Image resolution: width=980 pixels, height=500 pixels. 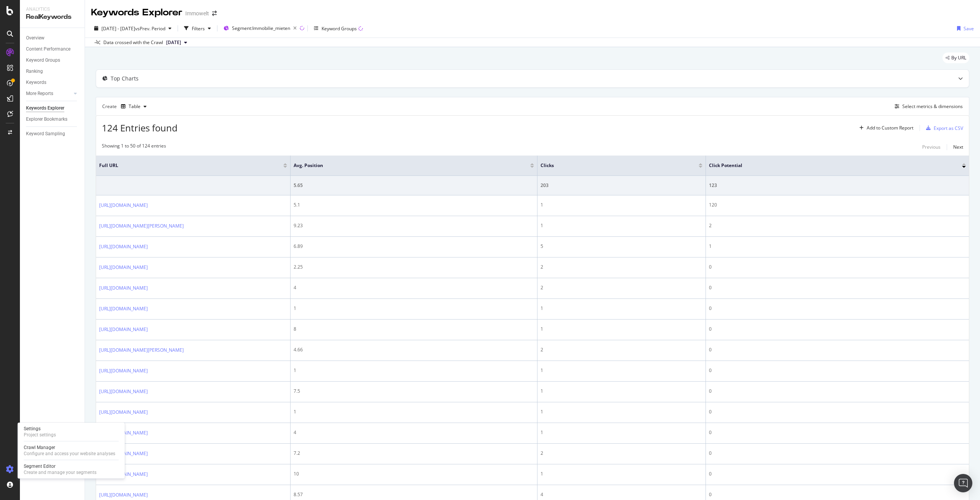 What do you see at coordinates (53, 82) in the screenshot?
I see `a: Keywords` at bounding box center [53, 82].